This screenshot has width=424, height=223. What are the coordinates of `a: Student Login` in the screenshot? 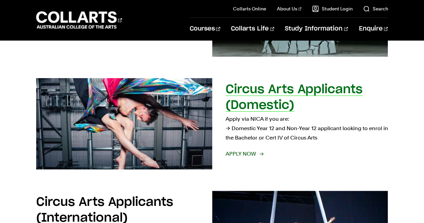 It's located at (332, 9).